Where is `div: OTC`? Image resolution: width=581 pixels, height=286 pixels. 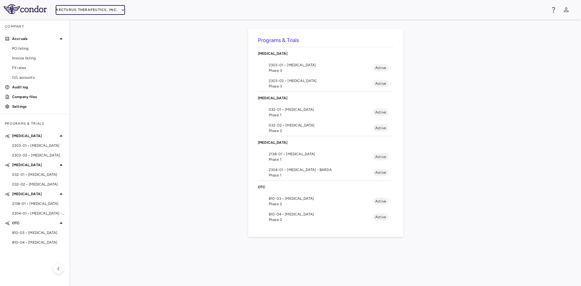 div: OTC is located at coordinates (325, 187).